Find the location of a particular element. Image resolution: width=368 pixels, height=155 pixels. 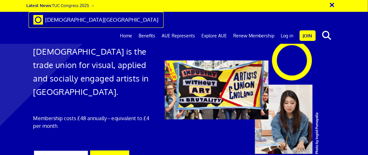

a: Join is located at coordinates (307, 36).